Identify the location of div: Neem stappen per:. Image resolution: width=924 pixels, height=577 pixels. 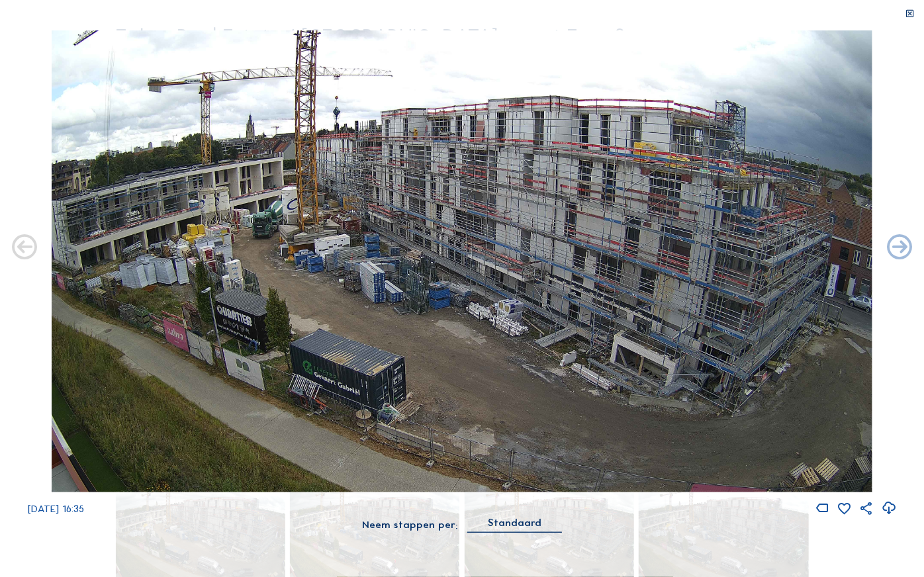
(410, 524).